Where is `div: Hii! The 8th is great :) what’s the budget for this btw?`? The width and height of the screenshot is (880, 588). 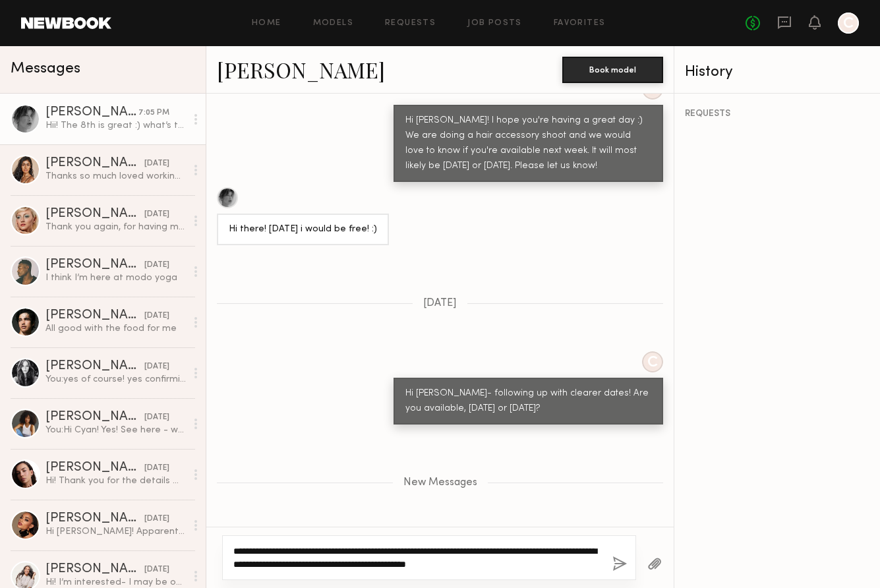 div: Hii! The 8th is great :) what’s the budget for this btw? is located at coordinates (116, 125).